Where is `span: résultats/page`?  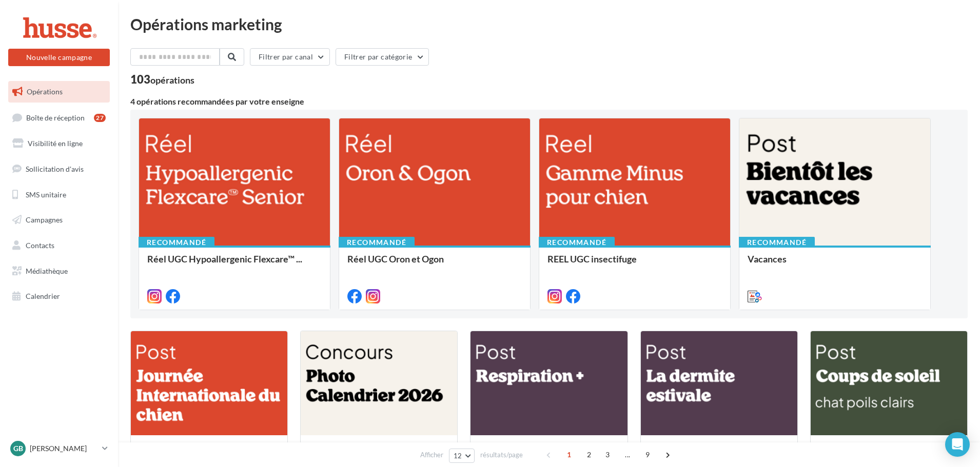
span: résultats/page is located at coordinates (501, 455).